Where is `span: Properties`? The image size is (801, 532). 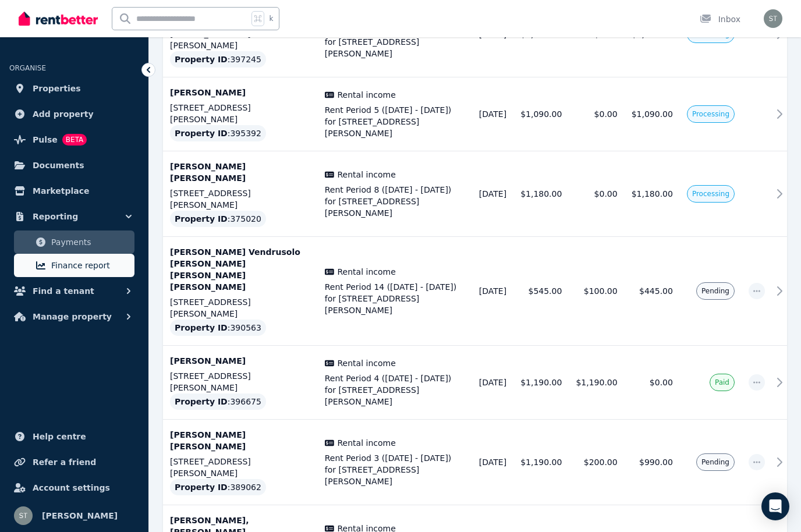
span: Properties is located at coordinates (56, 89).